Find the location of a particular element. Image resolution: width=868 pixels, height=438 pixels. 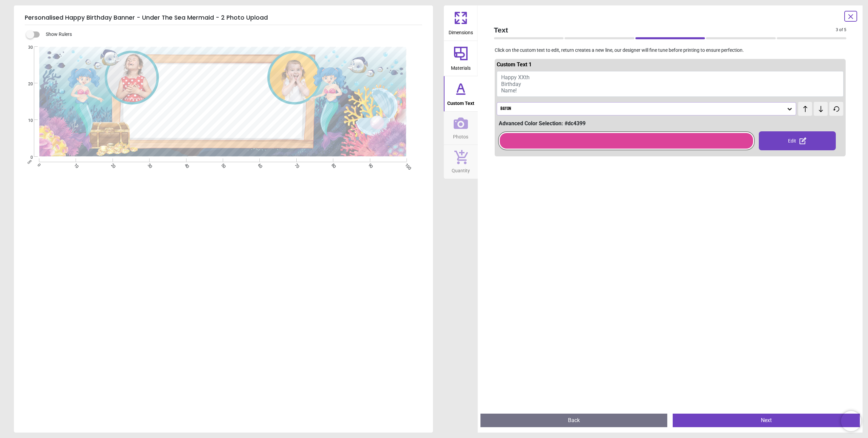

span: Text is located at coordinates (665, 30).